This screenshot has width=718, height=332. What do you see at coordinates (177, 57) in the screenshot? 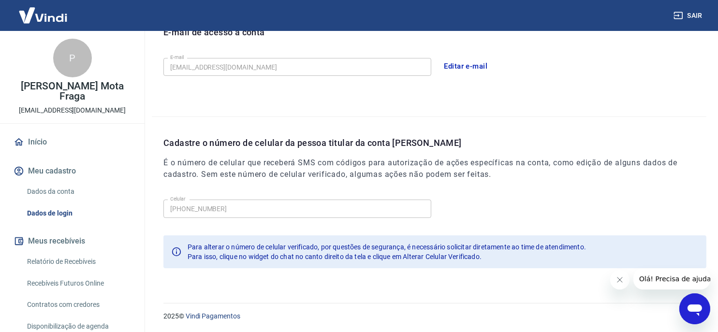
I see `label: E-mail` at bounding box center [177, 57].